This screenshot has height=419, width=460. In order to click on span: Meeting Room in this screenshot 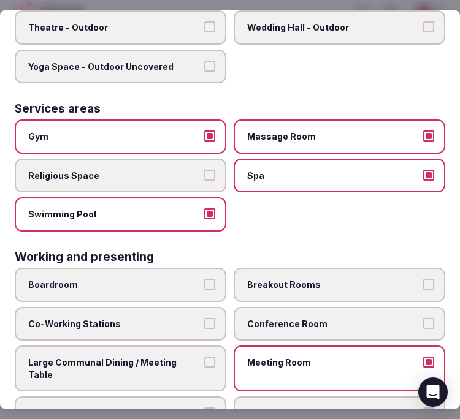, I will do `click(333, 363)`.